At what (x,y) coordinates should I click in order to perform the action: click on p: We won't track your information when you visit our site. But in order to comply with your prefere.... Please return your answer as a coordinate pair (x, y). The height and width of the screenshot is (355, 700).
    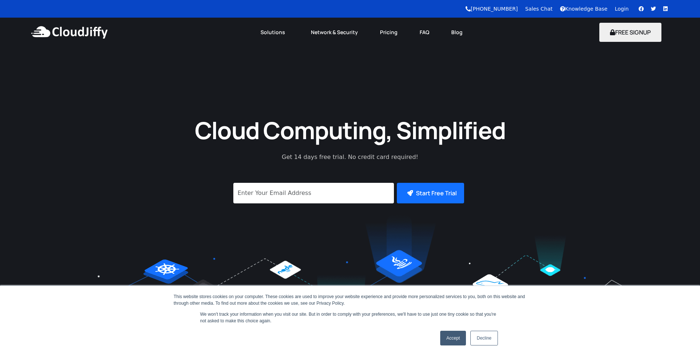
    Looking at the image, I should click on (350, 318).